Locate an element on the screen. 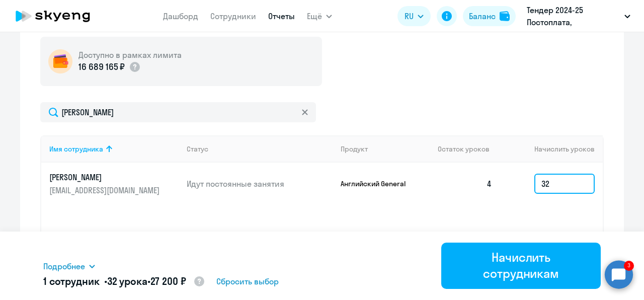 This screenshot has width=644, height=300. td: 4 is located at coordinates (465, 184).